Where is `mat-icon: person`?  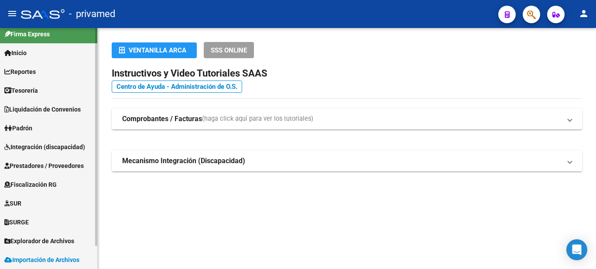 mat-icon: person is located at coordinates (584, 14).